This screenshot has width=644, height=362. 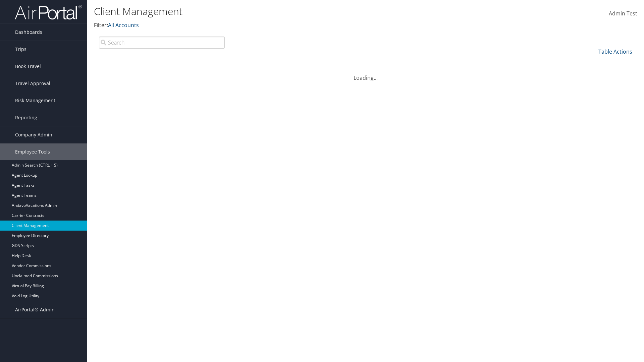 What do you see at coordinates (26, 118) in the screenshot?
I see `span: Reporting` at bounding box center [26, 118].